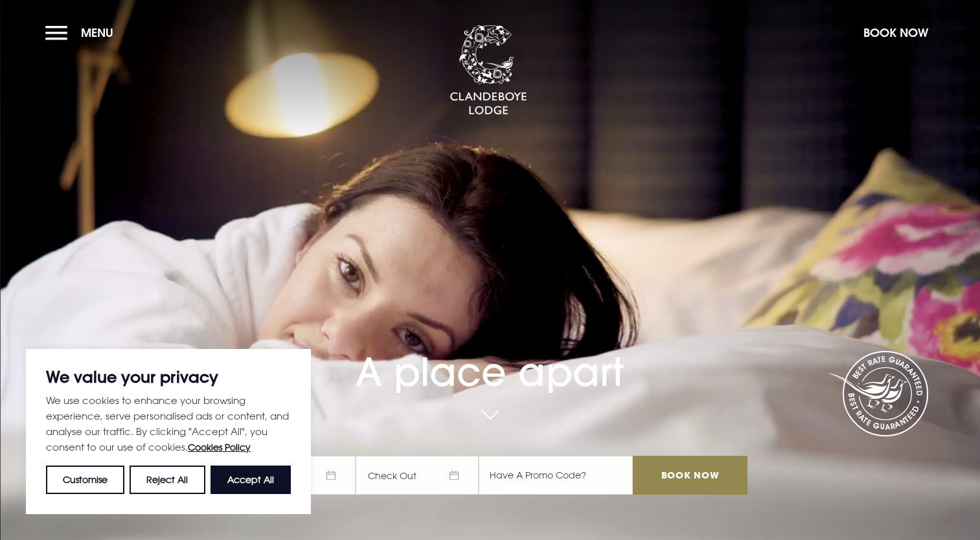 This screenshot has height=540, width=980. Describe the element at coordinates (896, 32) in the screenshot. I see `button: Book Now` at that location.